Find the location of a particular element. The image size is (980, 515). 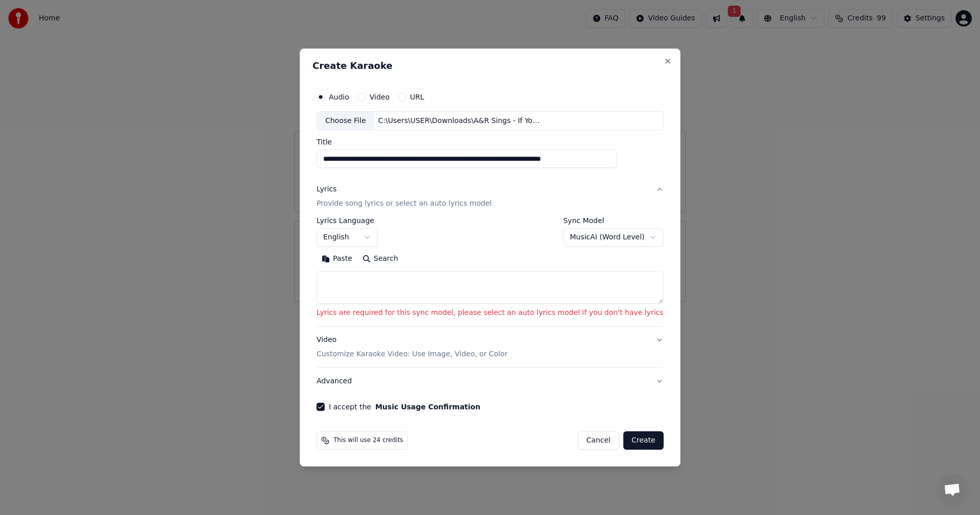

span: This will use 24 credits is located at coordinates (368, 440).